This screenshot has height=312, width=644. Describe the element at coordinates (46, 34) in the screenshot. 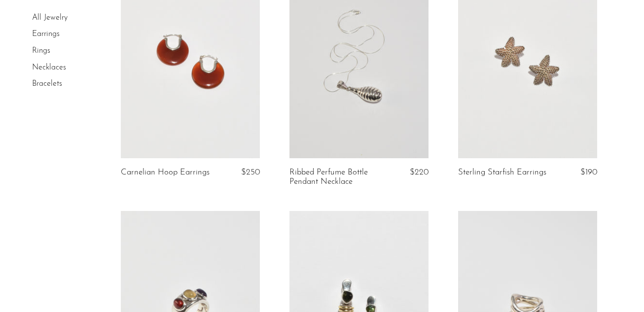

I see `a: Earrings` at that location.